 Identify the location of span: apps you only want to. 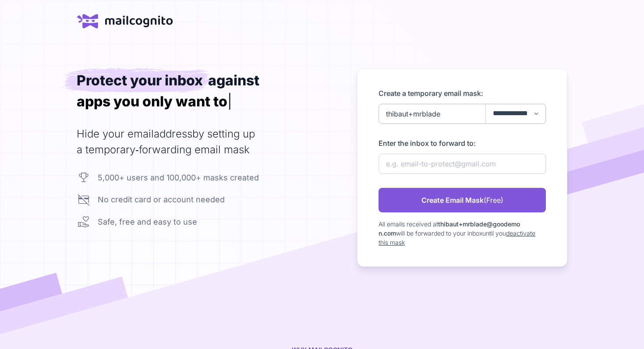
(152, 101).